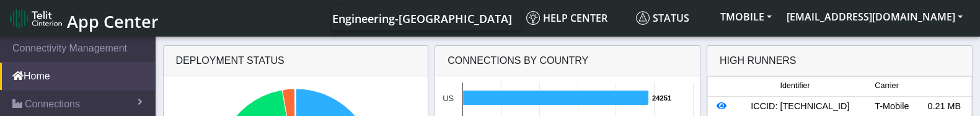 This screenshot has width=980, height=116. Describe the element at coordinates (672, 18) in the screenshot. I see `a: Status` at that location.